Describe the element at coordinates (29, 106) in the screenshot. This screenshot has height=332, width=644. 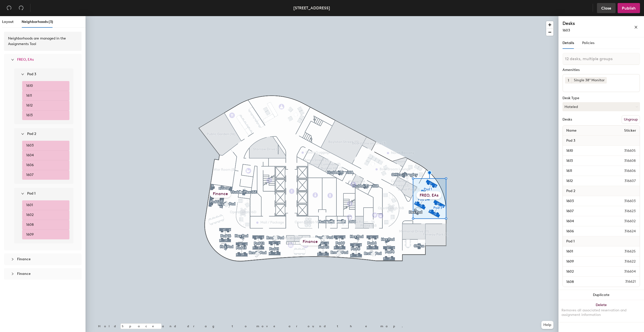
I see `span: 1612` at that location.